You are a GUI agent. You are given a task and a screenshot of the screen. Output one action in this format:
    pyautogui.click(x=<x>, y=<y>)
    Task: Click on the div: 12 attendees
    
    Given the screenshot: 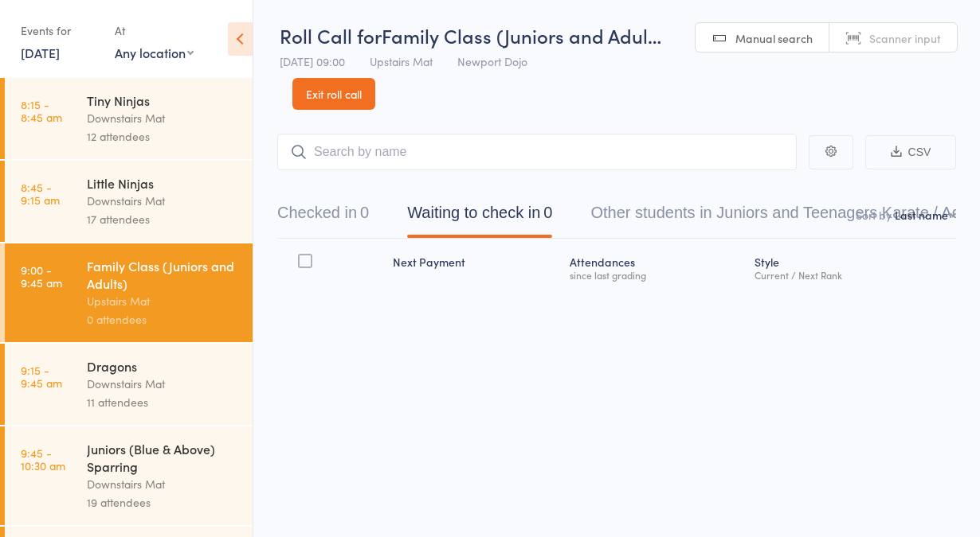 What is the action you would take?
    pyautogui.click(x=162, y=136)
    